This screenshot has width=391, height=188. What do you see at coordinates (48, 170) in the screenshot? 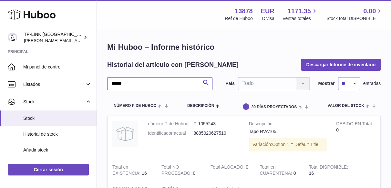
I see `a: Cerrar sesión` at bounding box center [48, 170].